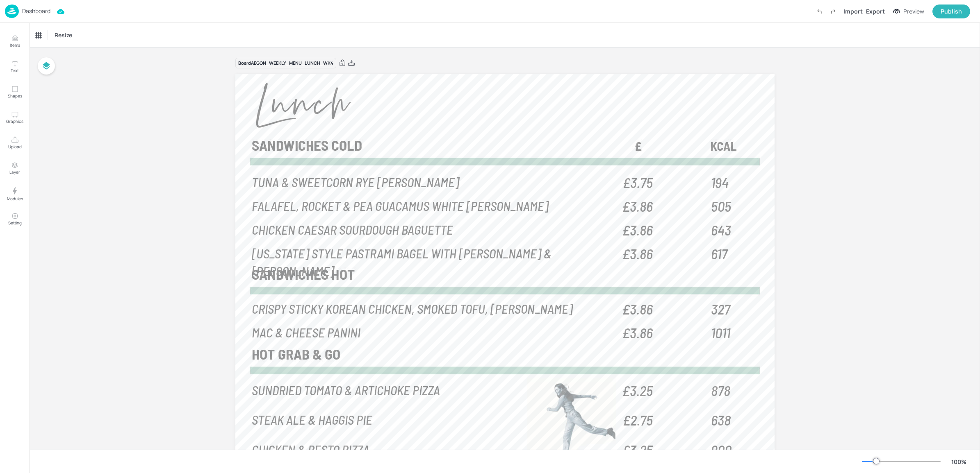 The image size is (980, 473). What do you see at coordinates (721, 449) in the screenshot?
I see `span: 900` at bounding box center [721, 449].